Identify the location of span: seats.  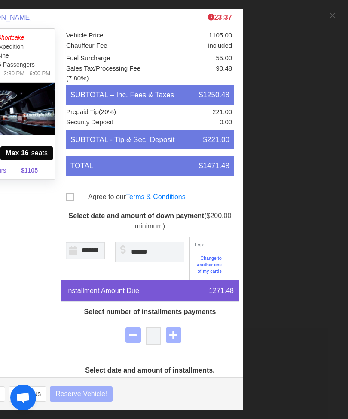
(27, 153).